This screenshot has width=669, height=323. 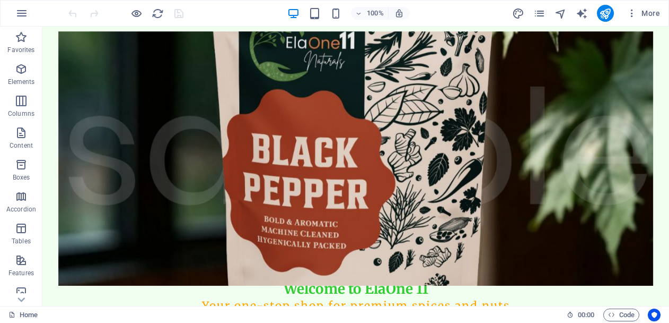 What do you see at coordinates (518, 13) in the screenshot?
I see `i: Design (Ctrl+Alt+Y)` at bounding box center [518, 13].